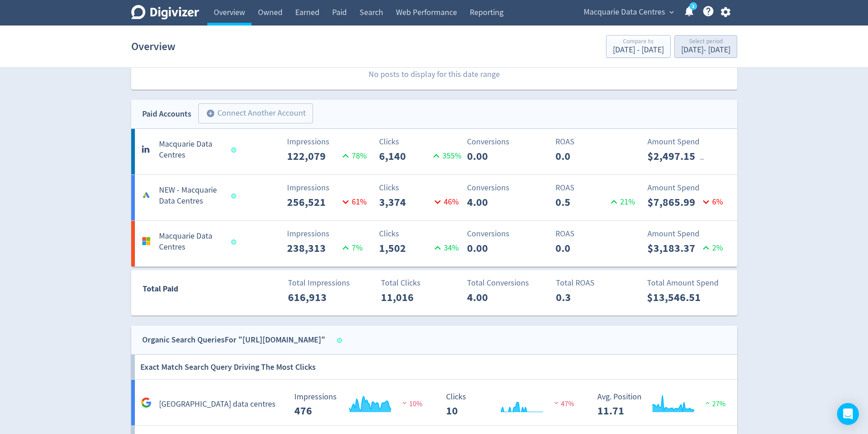  I want to click on p: 3,374, so click(405, 202).